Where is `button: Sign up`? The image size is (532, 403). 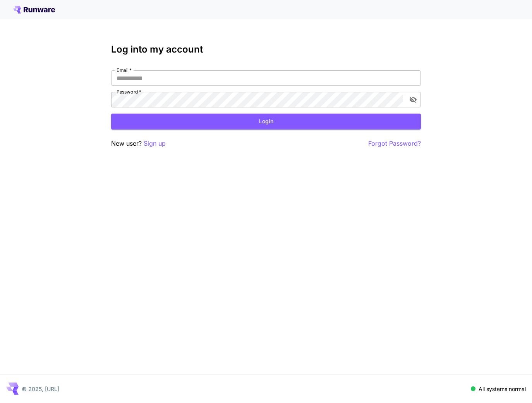 button: Sign up is located at coordinates (154, 144).